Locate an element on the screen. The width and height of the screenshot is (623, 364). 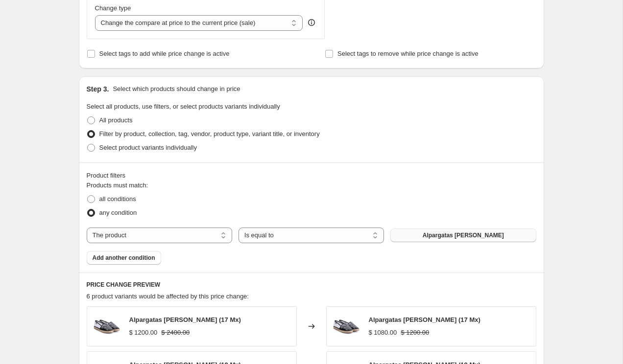
div: help is located at coordinates (311, 22).